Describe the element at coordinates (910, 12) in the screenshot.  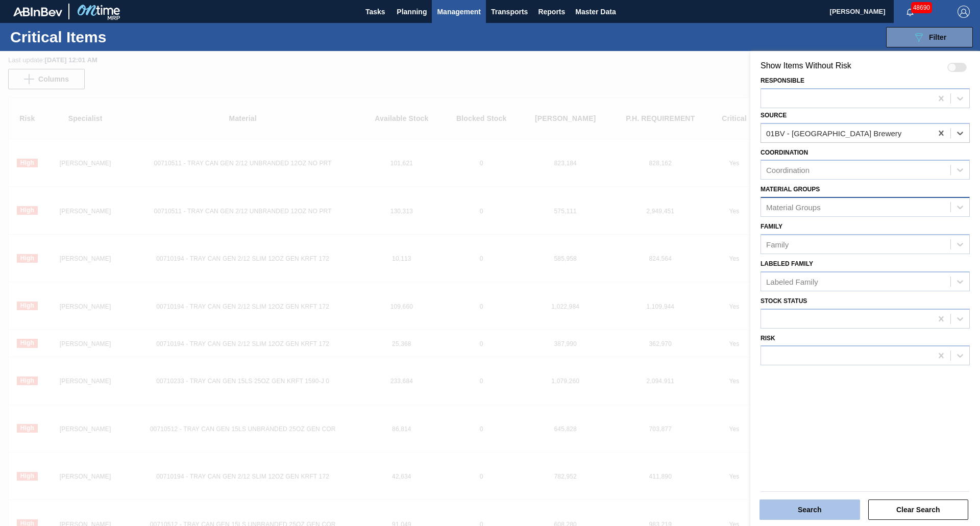
I see `button: Notifications` at that location.